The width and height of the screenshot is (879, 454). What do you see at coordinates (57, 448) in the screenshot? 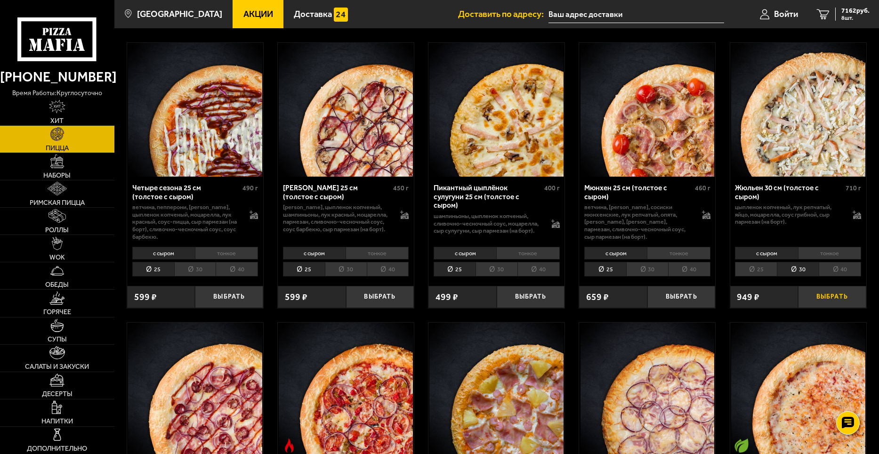
I see `span: Дополнительно` at bounding box center [57, 448].